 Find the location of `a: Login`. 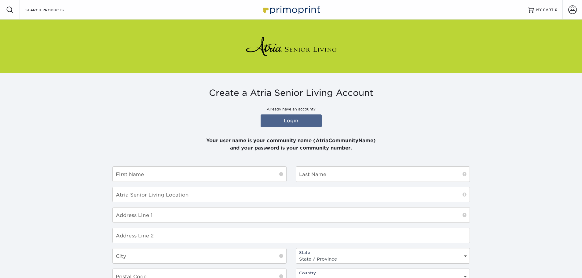

a: Login is located at coordinates (291, 121).